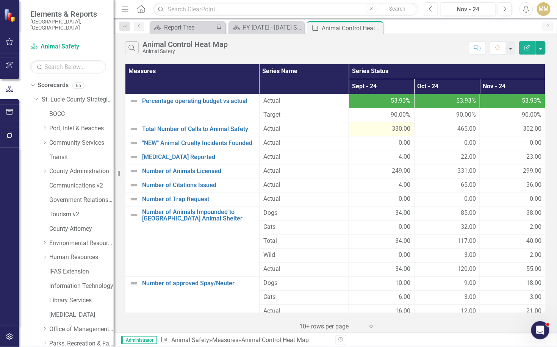 This screenshot has height=347, width=557. I want to click on span: 4.00, so click(404, 157).